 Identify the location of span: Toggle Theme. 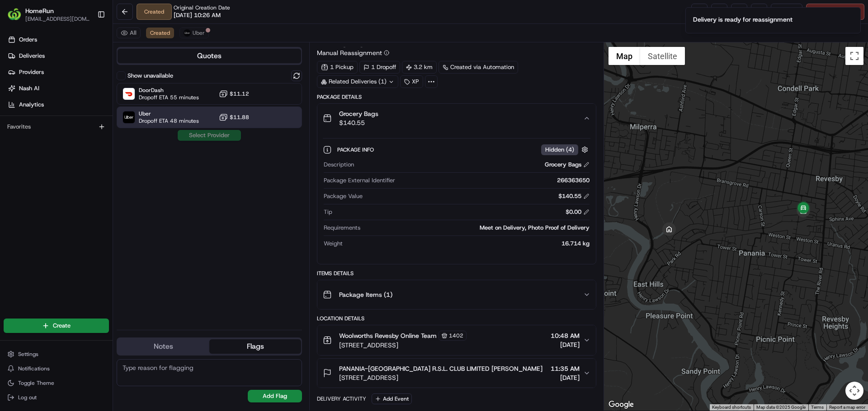
(36, 384).